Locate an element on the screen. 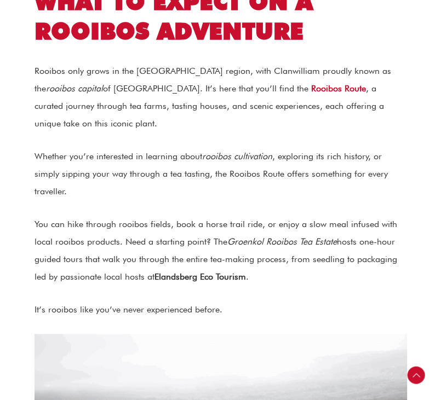 The width and height of the screenshot is (441, 400). em: Groenkol Rooibos Tea Estate is located at coordinates (282, 242).